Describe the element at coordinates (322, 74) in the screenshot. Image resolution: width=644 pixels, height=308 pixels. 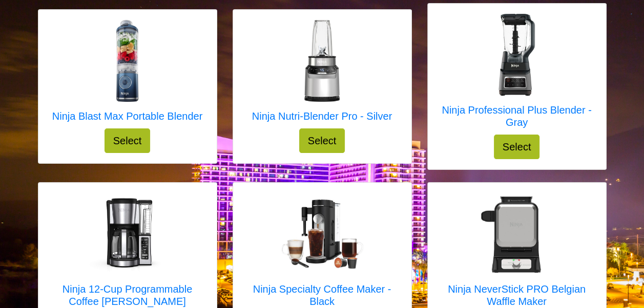
I see `a: Ninja Nutri-Blender Pro - Silver Ninja Nutri-Blender Pro - Silver` at that location.